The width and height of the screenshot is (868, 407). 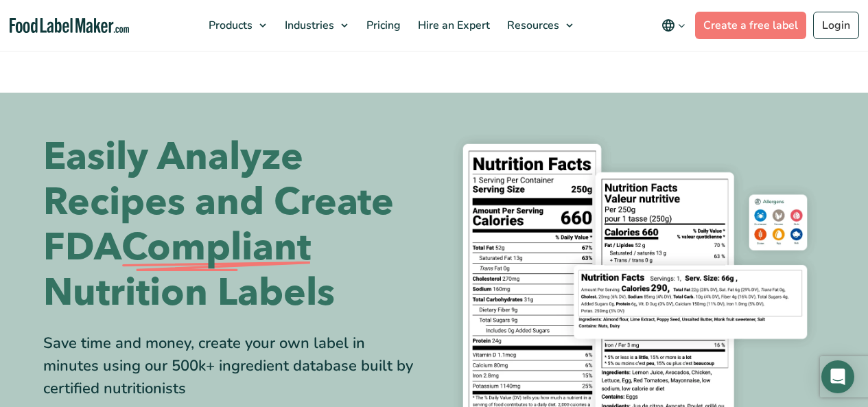 I want to click on a: Login, so click(x=835, y=26).